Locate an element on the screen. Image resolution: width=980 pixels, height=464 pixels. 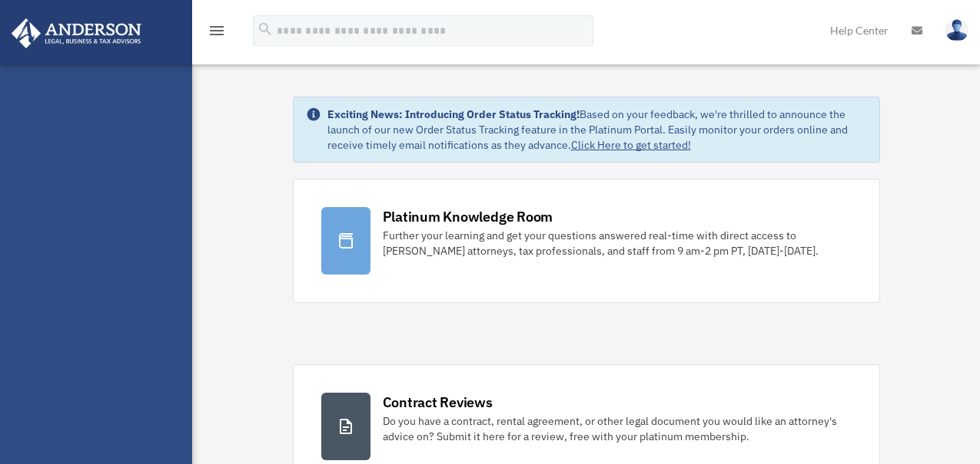
a: Click Here to get started! is located at coordinates (631, 146).